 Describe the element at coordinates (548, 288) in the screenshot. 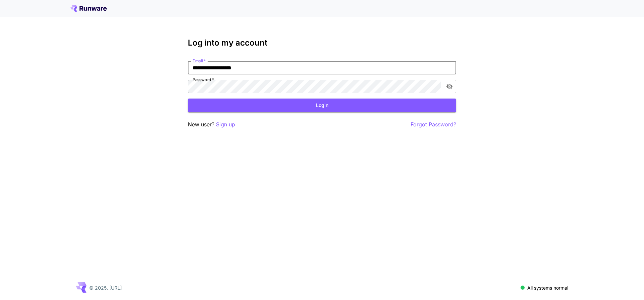

I see `p: All systems normal` at that location.